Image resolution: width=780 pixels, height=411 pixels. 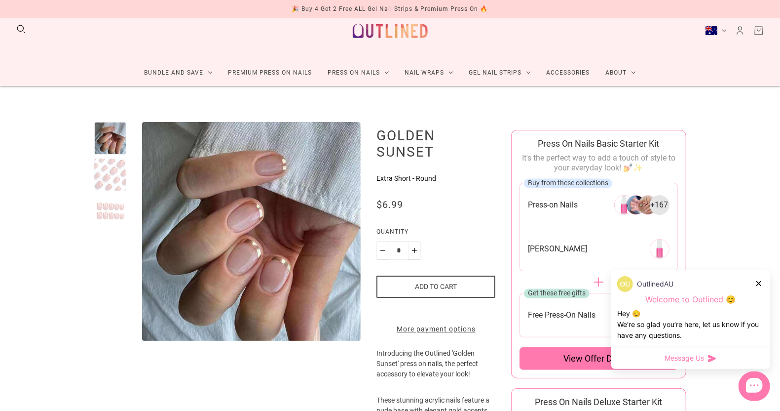 What do you see at coordinates (691, 324) in the screenshot?
I see `div: Hey 😊 We‘re so glad you’re here, let us know if you have any questions.` at bounding box center [691, 324].